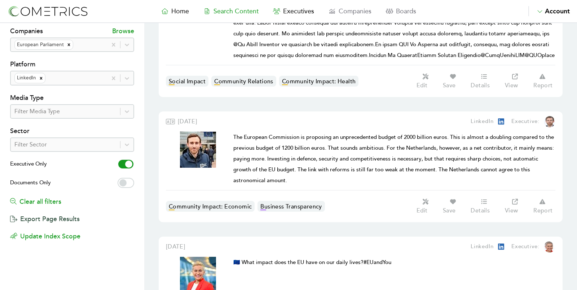  Describe the element at coordinates (549, 11) in the screenshot. I see `button: Account` at that location.